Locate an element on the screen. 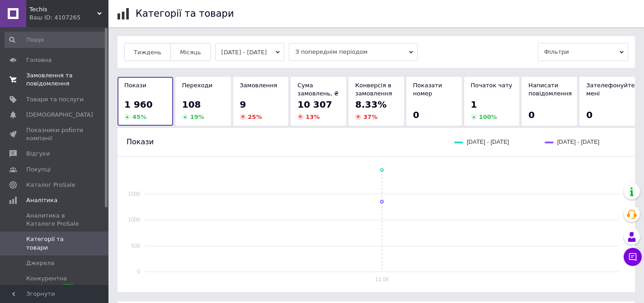 This screenshot has height=303, width=644. span: Замовлення та повідомлення is located at coordinates (55, 79).